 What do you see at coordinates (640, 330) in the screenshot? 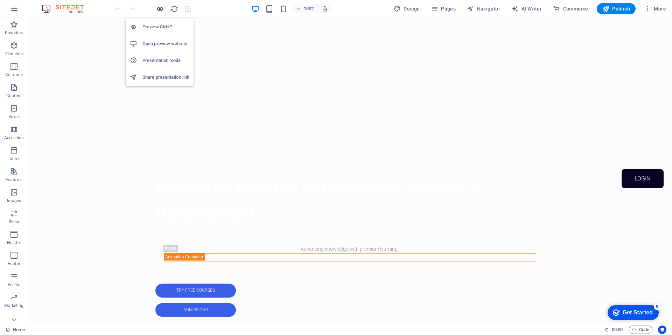
I see `span: Code` at bounding box center [640, 330].